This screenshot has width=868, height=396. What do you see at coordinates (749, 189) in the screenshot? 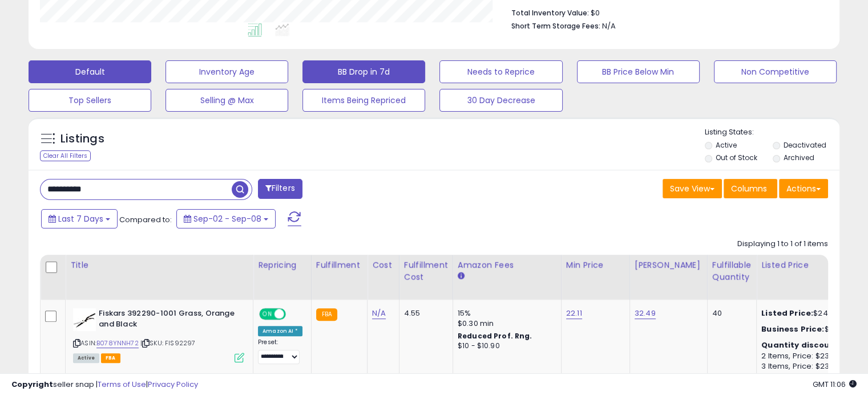
I see `span: Columns` at bounding box center [749, 189].